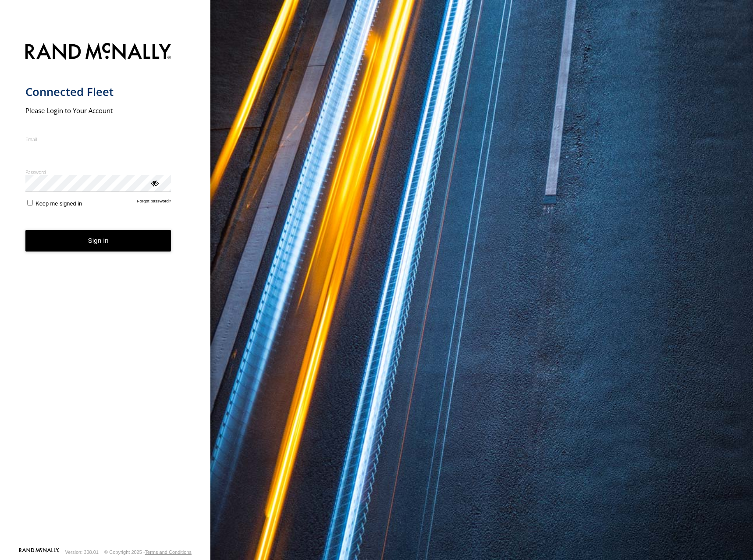 The image size is (753, 560). Describe the element at coordinates (105, 292) in the screenshot. I see `form: main` at that location.